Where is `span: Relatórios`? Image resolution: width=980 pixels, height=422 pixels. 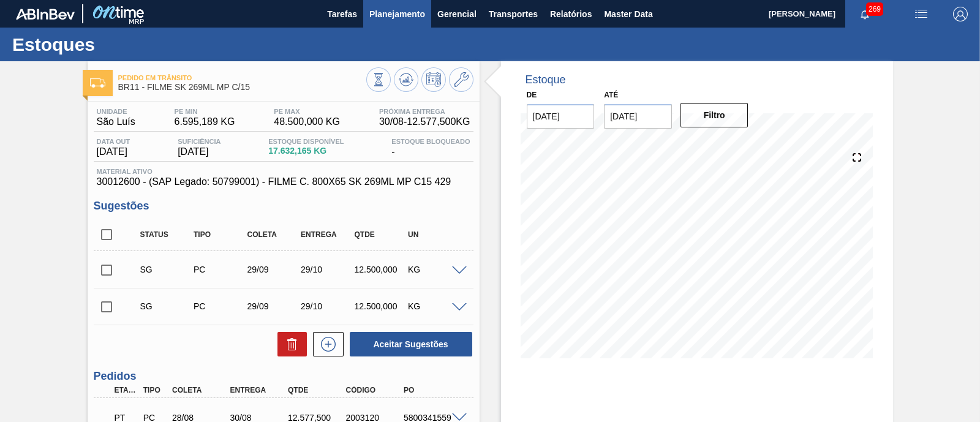 span: Relatórios is located at coordinates (571, 14).